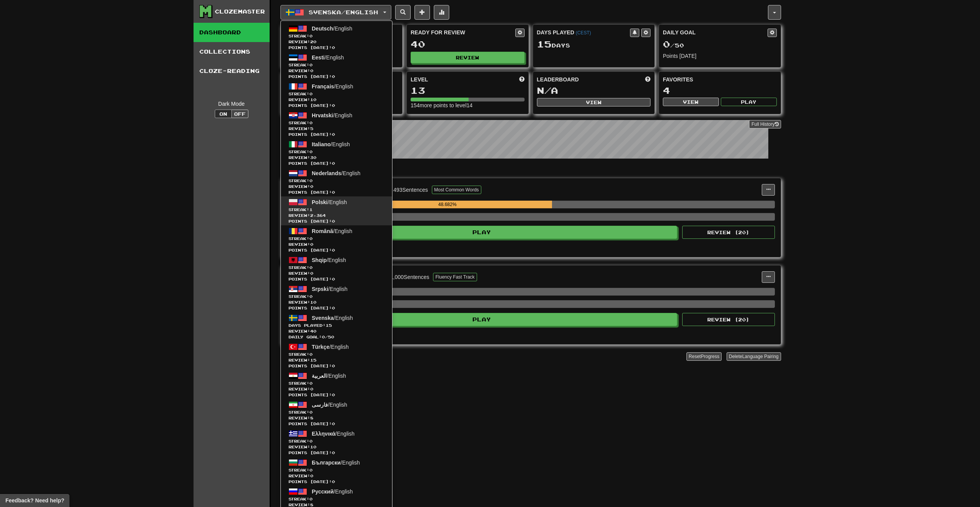 The height and width of the screenshot is (507, 980). Describe the element at coordinates (240, 114) in the screenshot. I see `button: Off` at that location.